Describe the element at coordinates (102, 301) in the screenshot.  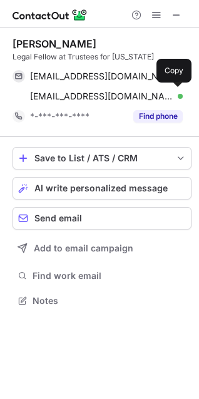
I see `button: Notes` at that location.